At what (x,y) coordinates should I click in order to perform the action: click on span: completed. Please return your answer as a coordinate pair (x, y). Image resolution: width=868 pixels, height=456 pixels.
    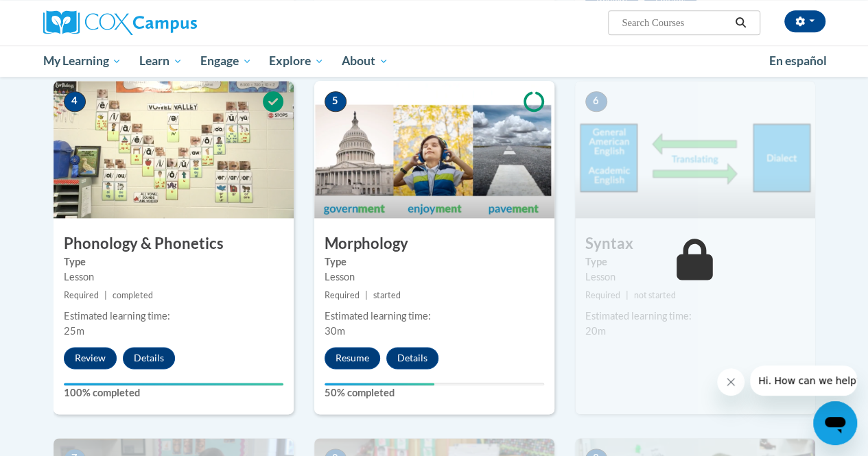
    Looking at the image, I should click on (132, 294).